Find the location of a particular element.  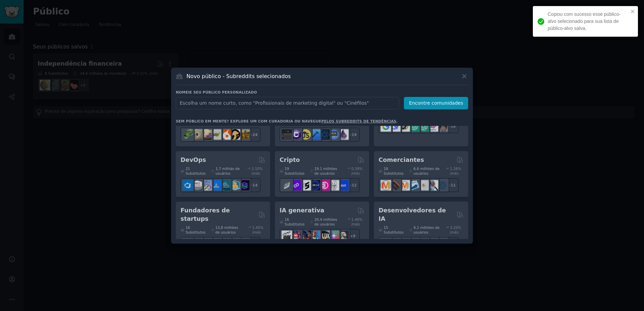

button: Encontre comunidades is located at coordinates (436, 103).